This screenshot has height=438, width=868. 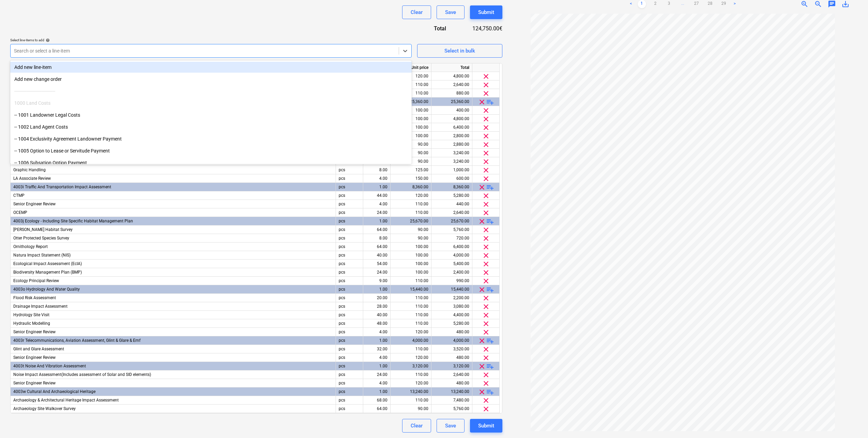 What do you see at coordinates (410, 332) in the screenshot?
I see `div: 120.00` at bounding box center [410, 332].